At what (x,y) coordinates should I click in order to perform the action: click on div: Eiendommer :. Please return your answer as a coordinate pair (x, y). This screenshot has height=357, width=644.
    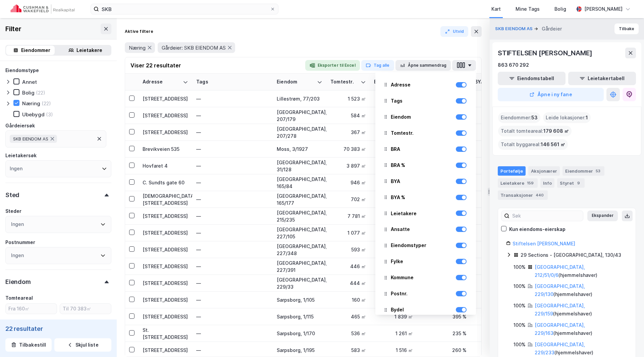
    Looking at the image, I should click on (519, 117).